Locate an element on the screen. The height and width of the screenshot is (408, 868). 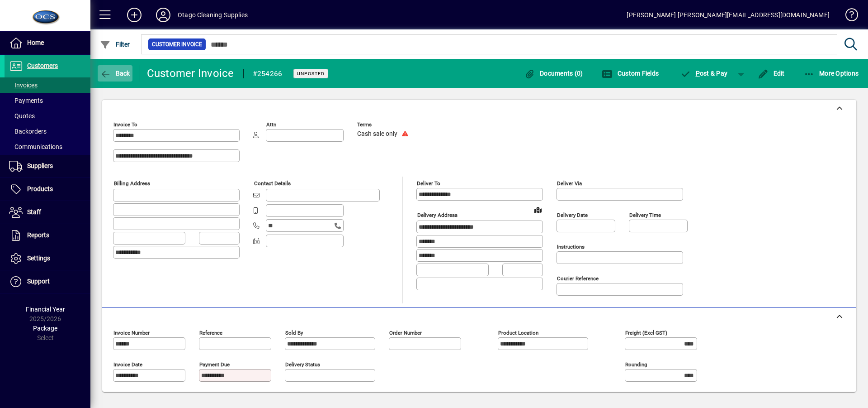
mat-label: Deliver via is located at coordinates (569, 183).